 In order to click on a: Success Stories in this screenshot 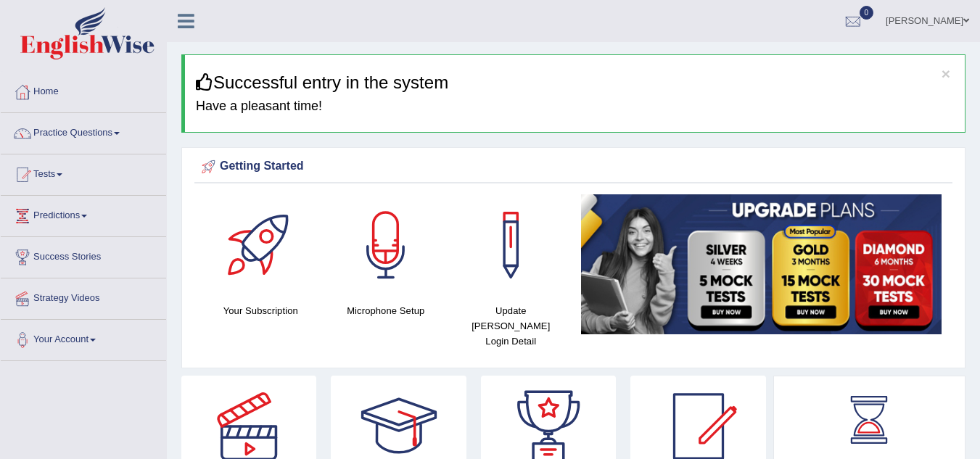, I will do `click(83, 255)`.